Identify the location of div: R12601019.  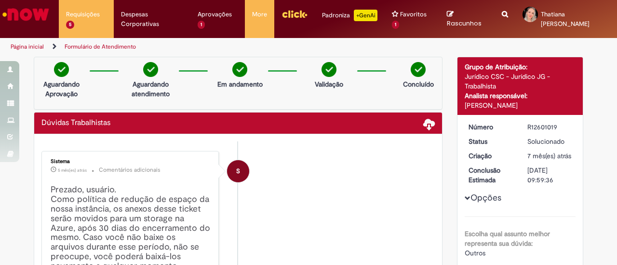
(549, 127).